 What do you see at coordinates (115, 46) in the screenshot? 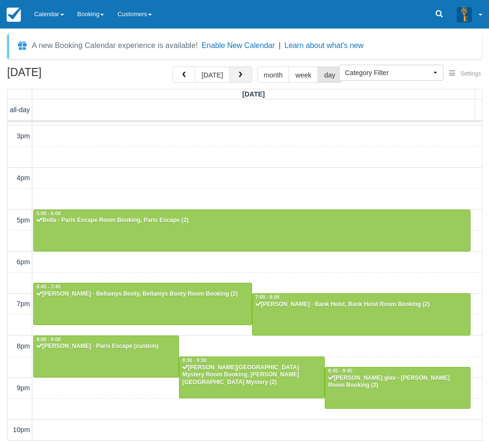
I see `div: A new Booking Calendar experience is available!` at bounding box center [115, 46].